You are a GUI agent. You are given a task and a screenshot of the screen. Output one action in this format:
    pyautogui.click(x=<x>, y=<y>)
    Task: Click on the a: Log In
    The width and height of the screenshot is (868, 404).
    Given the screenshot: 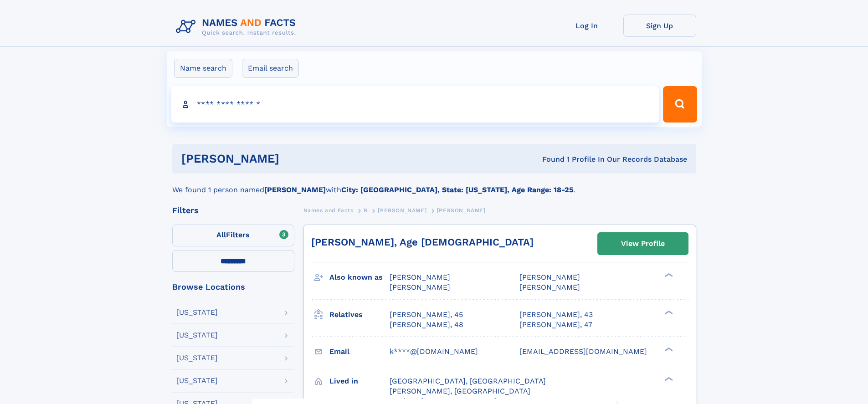 What is the action you would take?
    pyautogui.click(x=587, y=26)
    